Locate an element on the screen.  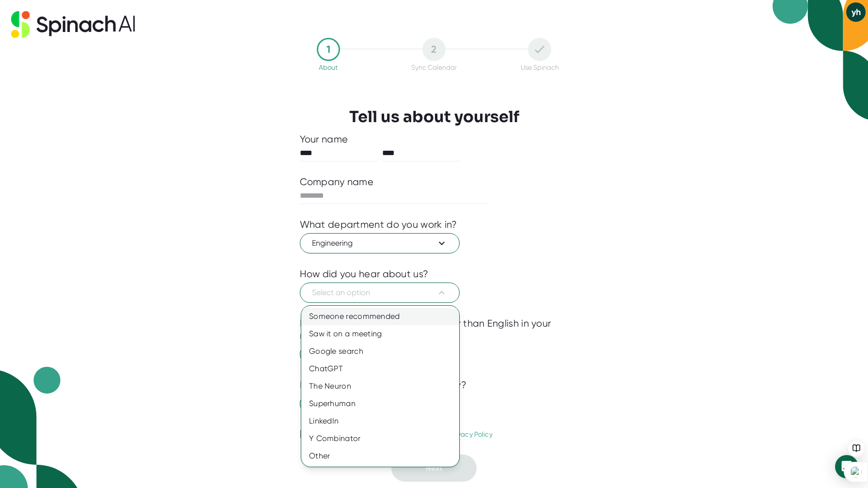
div: ChatGPT is located at coordinates (380, 369).